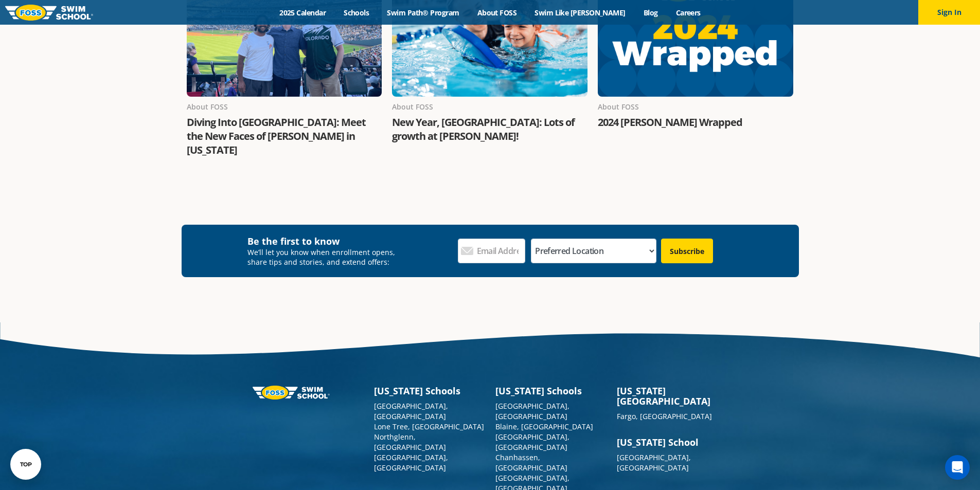 This screenshot has height=490, width=980. What do you see at coordinates (957, 467) in the screenshot?
I see `div: Open Intercom Messenger` at bounding box center [957, 467].